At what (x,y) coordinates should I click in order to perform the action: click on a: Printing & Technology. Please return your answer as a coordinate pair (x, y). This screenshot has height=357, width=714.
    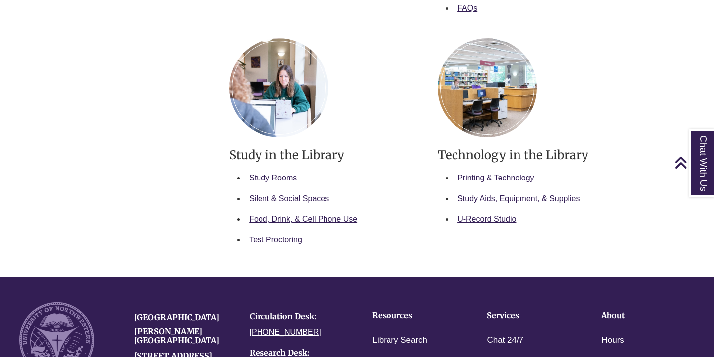
    Looking at the image, I should click on (496, 178).